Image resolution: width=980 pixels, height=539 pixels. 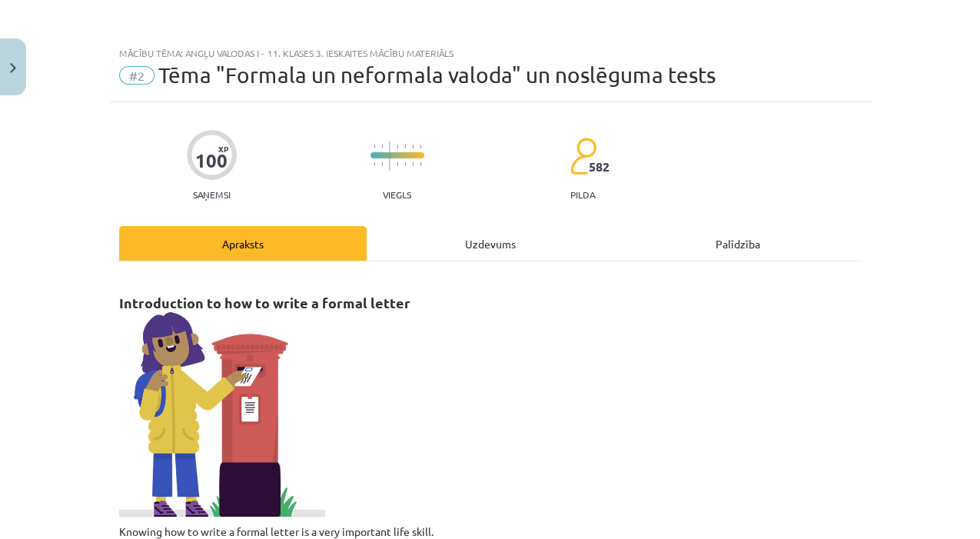 What do you see at coordinates (583, 194) in the screenshot?
I see `p: pilda` at bounding box center [583, 194].